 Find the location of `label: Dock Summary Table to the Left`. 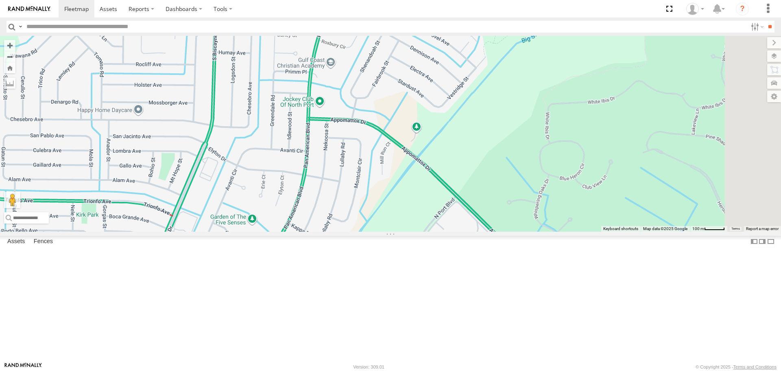

label: Dock Summary Table to the Left is located at coordinates (754, 241).